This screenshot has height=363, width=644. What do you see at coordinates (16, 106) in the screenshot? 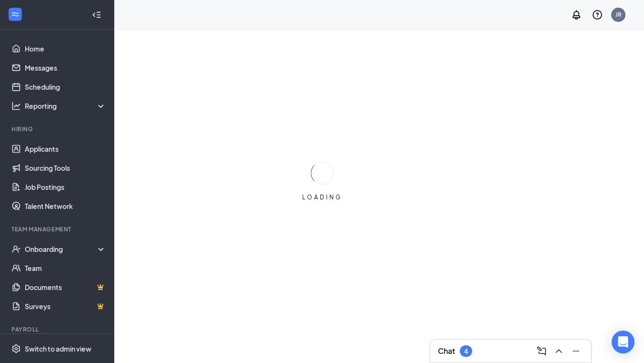
I see `svg: Analysis` at bounding box center [16, 106].